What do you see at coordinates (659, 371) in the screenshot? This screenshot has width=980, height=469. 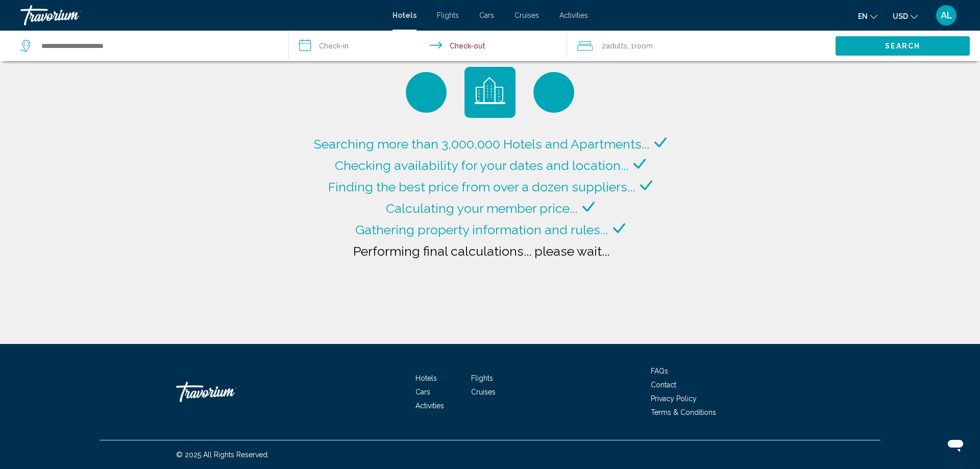 I see `a: FAQs` at bounding box center [659, 371].